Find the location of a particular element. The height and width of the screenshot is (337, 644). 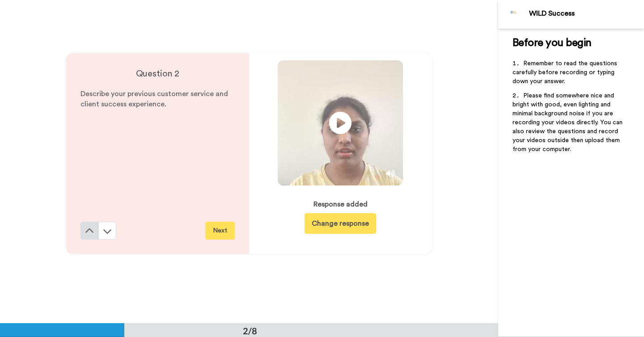

span: Before you begin is located at coordinates (552, 43).